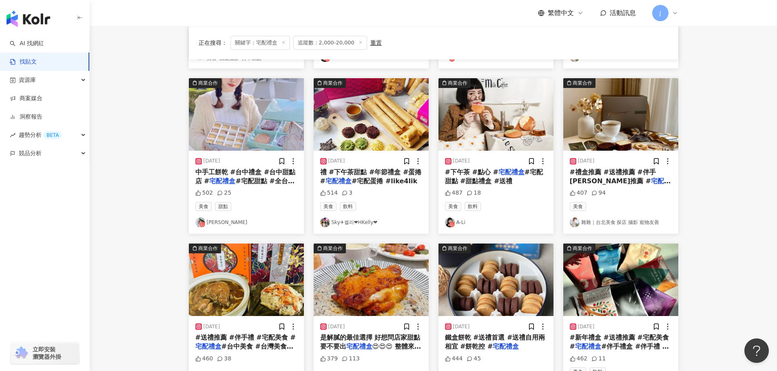 This screenshot has width=777, height=371. I want to click on div: 487, so click(454, 193).